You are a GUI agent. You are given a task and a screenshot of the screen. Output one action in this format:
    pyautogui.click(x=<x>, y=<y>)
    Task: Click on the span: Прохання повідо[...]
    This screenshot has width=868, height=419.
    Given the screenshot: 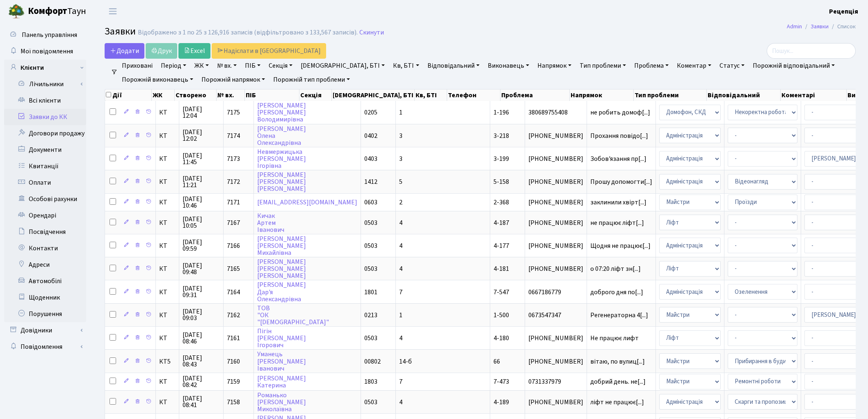 What is the action you would take?
    pyautogui.click(x=619, y=136)
    